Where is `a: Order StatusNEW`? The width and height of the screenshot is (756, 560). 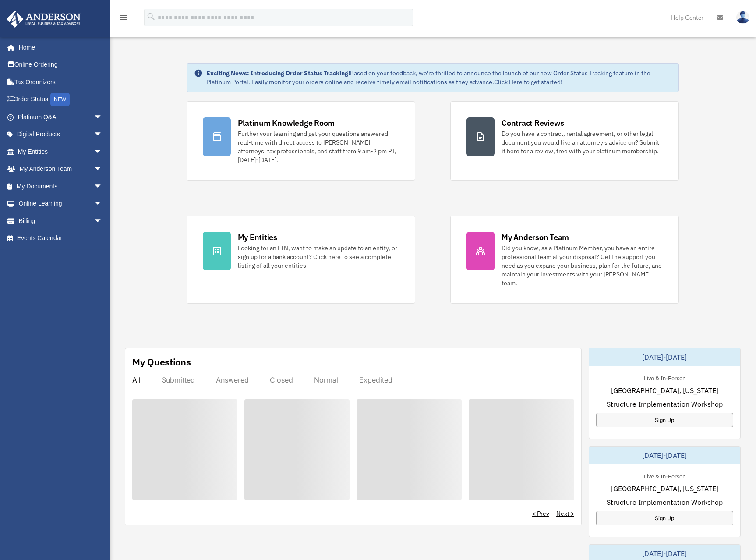
a: Order StatusNEW is located at coordinates (61, 99).